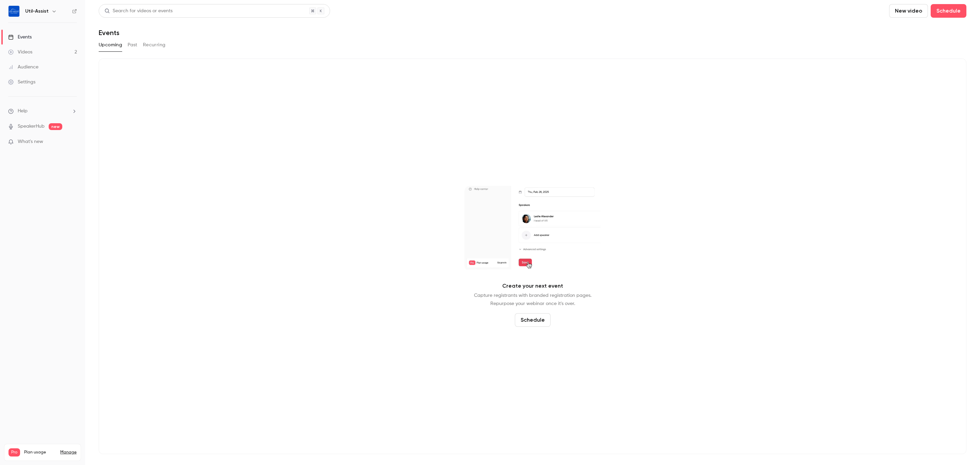 Image resolution: width=980 pixels, height=465 pixels. What do you see at coordinates (23, 111) in the screenshot?
I see `span: Help` at bounding box center [23, 111].